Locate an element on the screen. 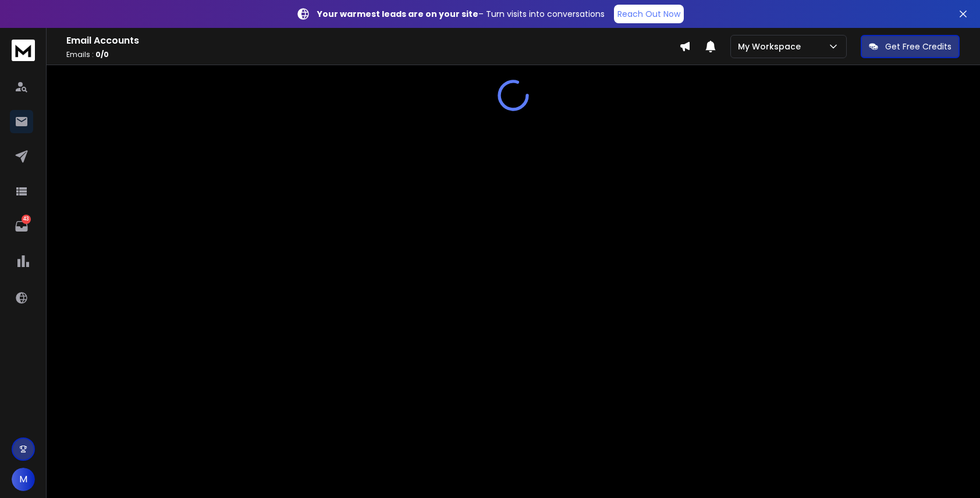  p: Reach Out Now is located at coordinates (649, 14).